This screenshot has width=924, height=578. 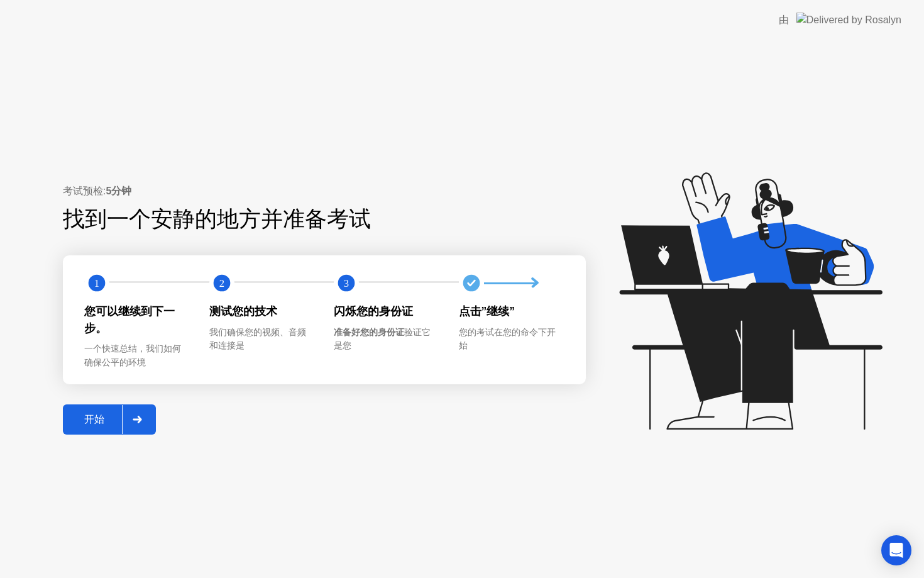 What do you see at coordinates (118, 191) in the screenshot?
I see `b: 5分钟` at bounding box center [118, 191].